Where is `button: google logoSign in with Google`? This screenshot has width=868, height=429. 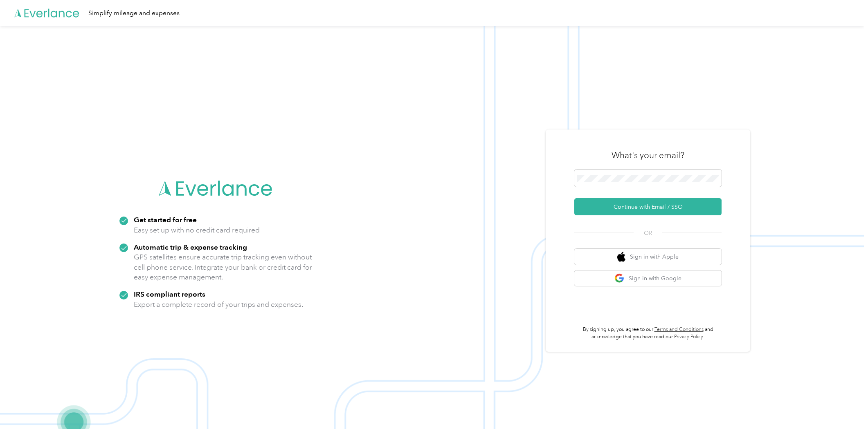
button: google logoSign in with Google is located at coordinates (648, 278).